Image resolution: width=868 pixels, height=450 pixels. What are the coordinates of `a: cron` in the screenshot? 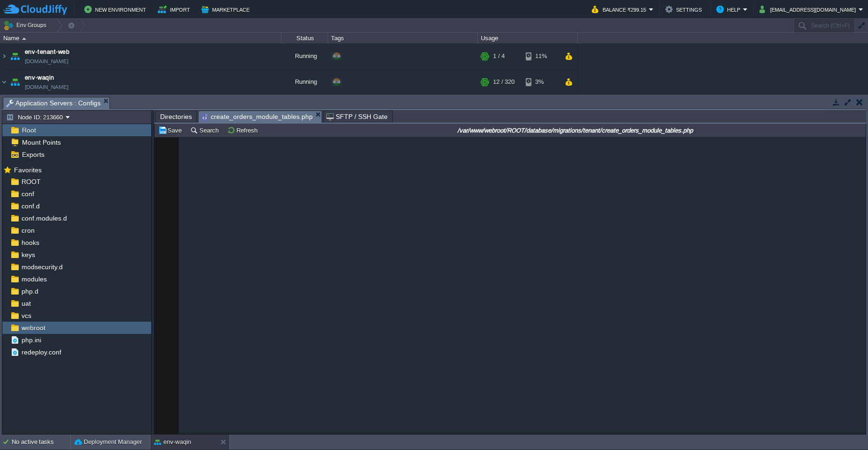 It's located at (27, 230).